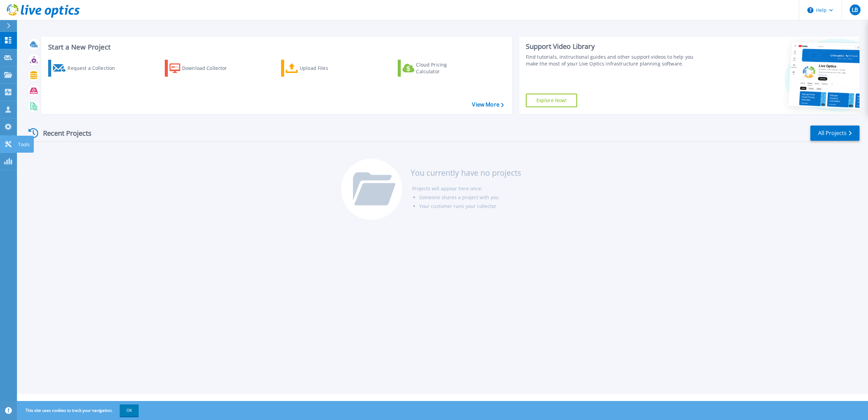 This screenshot has width=868, height=420. I want to click on h3: Start a New Project, so click(276, 47).